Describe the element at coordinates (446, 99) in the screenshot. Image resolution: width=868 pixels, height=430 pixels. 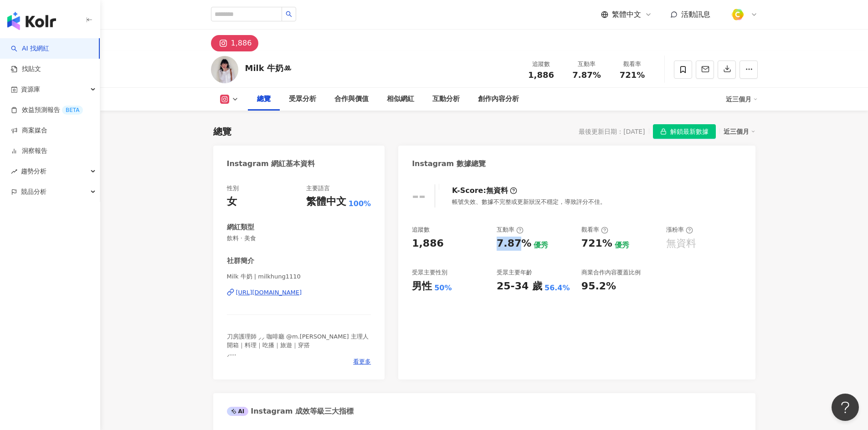
I see `div: 互動分析` at that location.